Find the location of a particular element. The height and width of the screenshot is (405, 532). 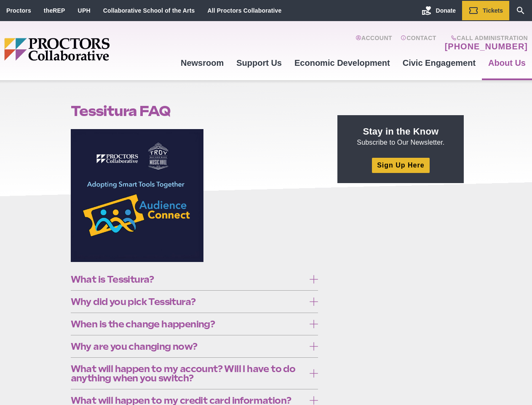

a: All Proctors Collaborative is located at coordinates (244, 11).